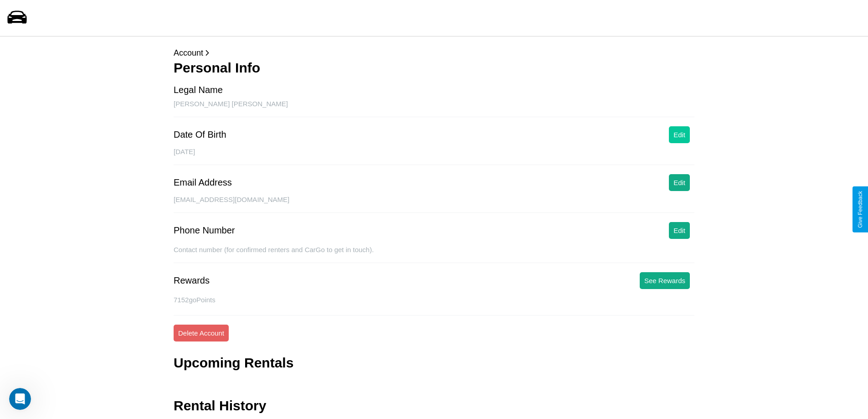 This screenshot has height=419, width=868. Describe the element at coordinates (433, 299) in the screenshot. I see `p: 7152 goPoints` at that location.